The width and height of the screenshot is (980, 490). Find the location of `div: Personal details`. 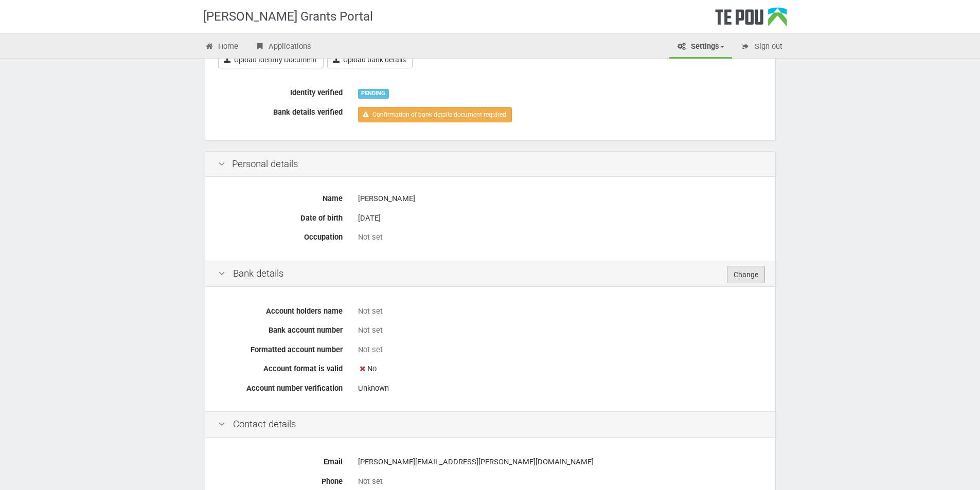

div: Personal details is located at coordinates (490, 165).